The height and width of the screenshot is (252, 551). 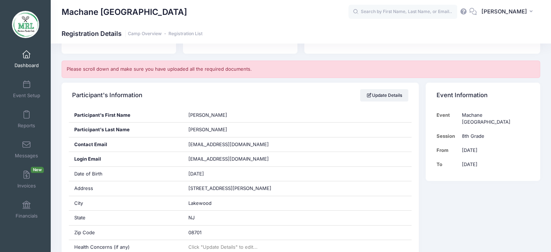 I want to click on span: Financials, so click(x=26, y=216).